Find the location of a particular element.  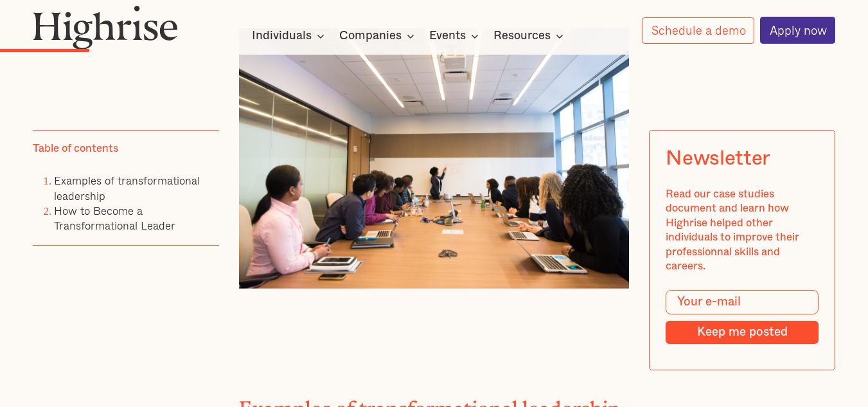

input: Keep me posted is located at coordinates (742, 333).